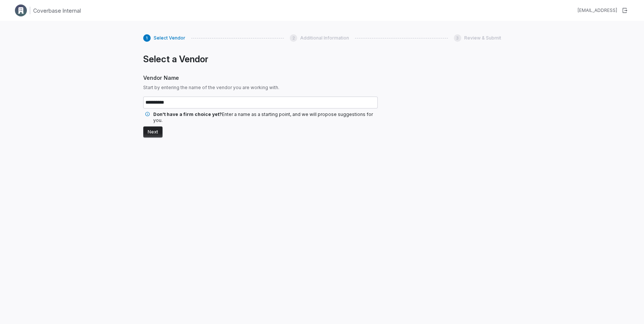  Describe the element at coordinates (260, 88) in the screenshot. I see `span: Start by entering the name of the vendor you are working with.` at that location.